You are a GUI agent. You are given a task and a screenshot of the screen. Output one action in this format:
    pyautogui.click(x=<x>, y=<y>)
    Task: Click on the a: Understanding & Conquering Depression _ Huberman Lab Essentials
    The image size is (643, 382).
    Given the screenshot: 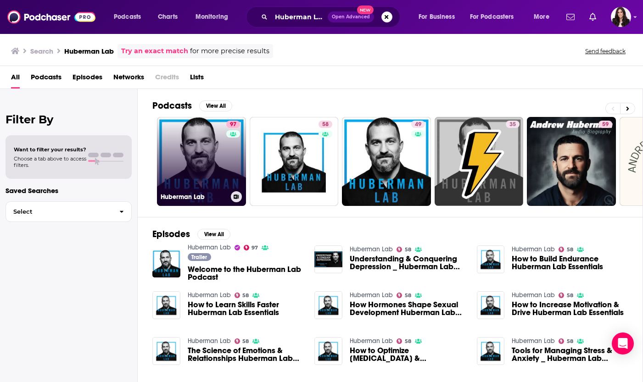 What is the action you would take?
    pyautogui.click(x=328, y=259)
    